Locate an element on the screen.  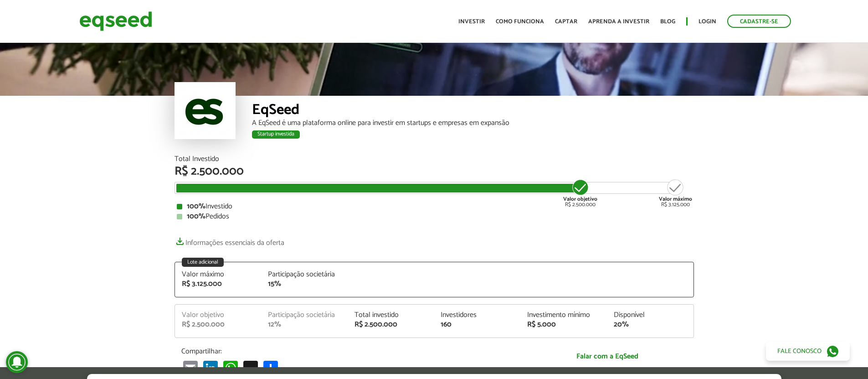
div: Investidores is located at coordinates (477, 315).